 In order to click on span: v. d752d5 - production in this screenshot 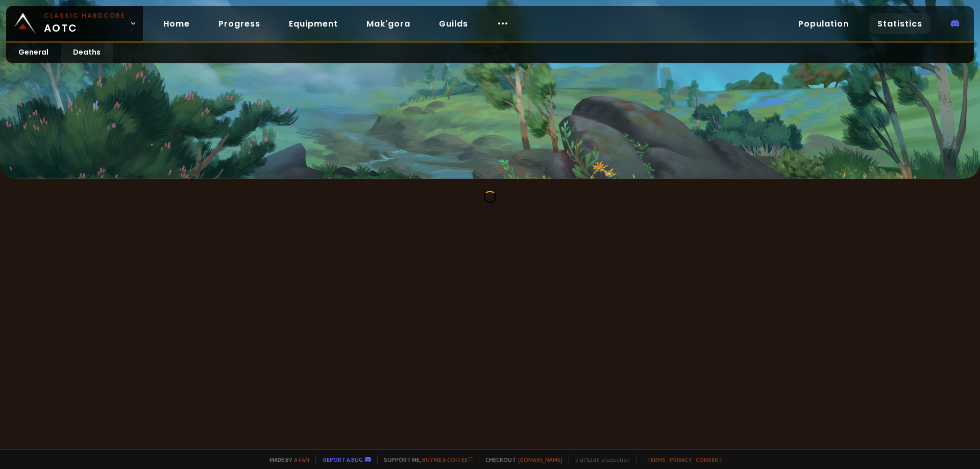, I will do `click(599, 459)`.